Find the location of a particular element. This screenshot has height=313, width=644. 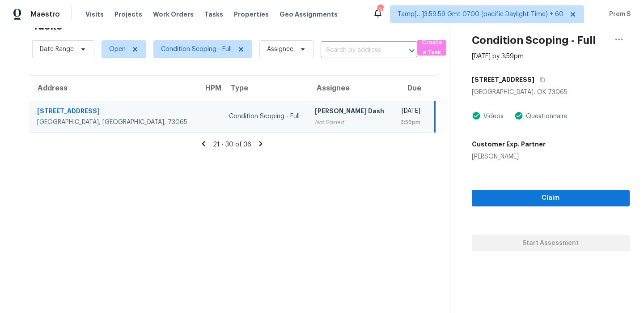

div: Condition Scoping - Full is located at coordinates (264, 116).